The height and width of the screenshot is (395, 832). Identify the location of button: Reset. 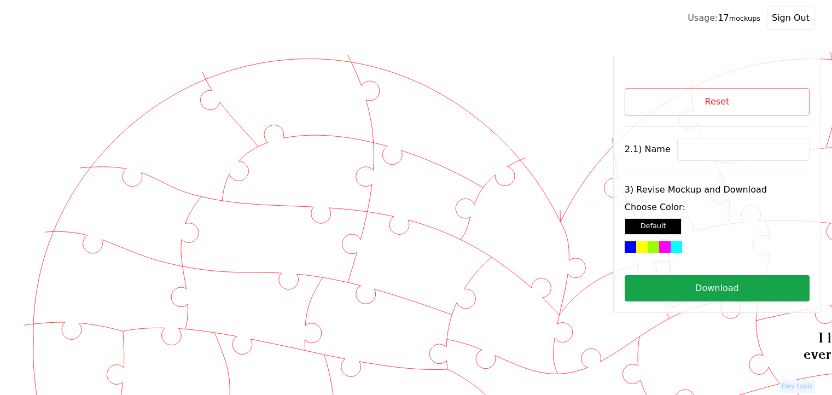
(717, 102).